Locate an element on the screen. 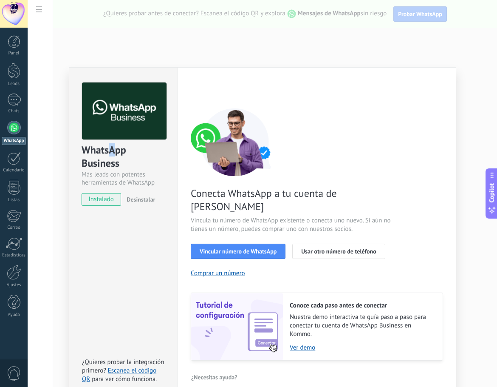  a: Ver demo is located at coordinates (362, 347).